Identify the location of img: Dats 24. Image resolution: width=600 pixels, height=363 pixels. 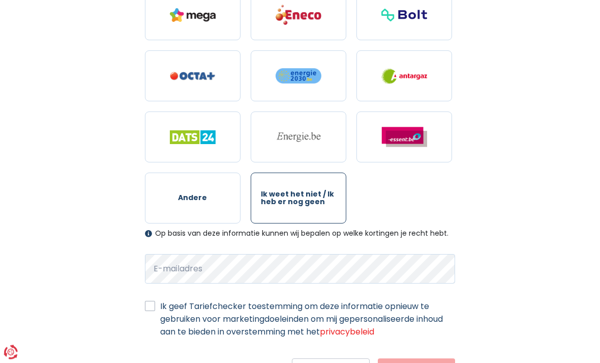
(193, 137).